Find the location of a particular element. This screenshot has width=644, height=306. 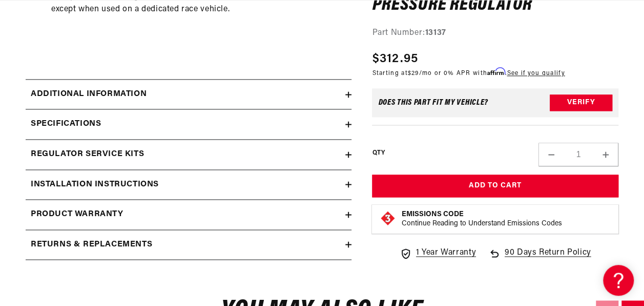

p: Continue Reading to Understand Emissions Codes is located at coordinates (482, 224).